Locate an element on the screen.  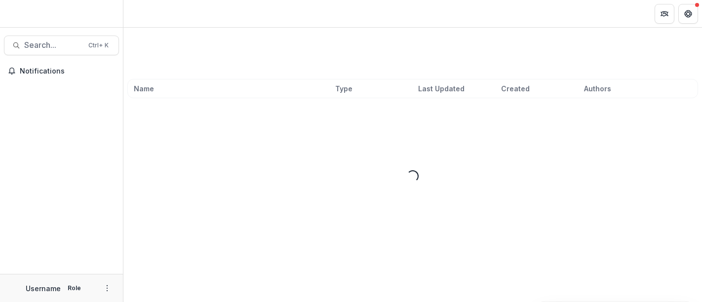
span: Type is located at coordinates (343, 88).